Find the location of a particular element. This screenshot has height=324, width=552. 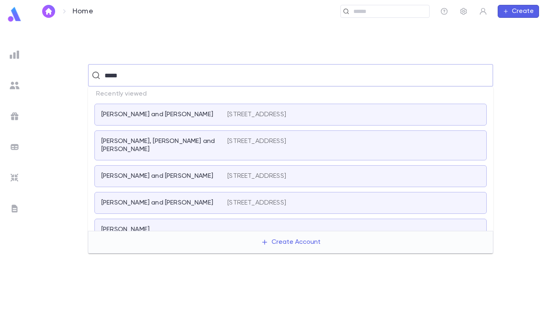

img: campaigns_grey.99e729a5f7ee94e3726e6486bddda8f1.svg is located at coordinates (15, 116).